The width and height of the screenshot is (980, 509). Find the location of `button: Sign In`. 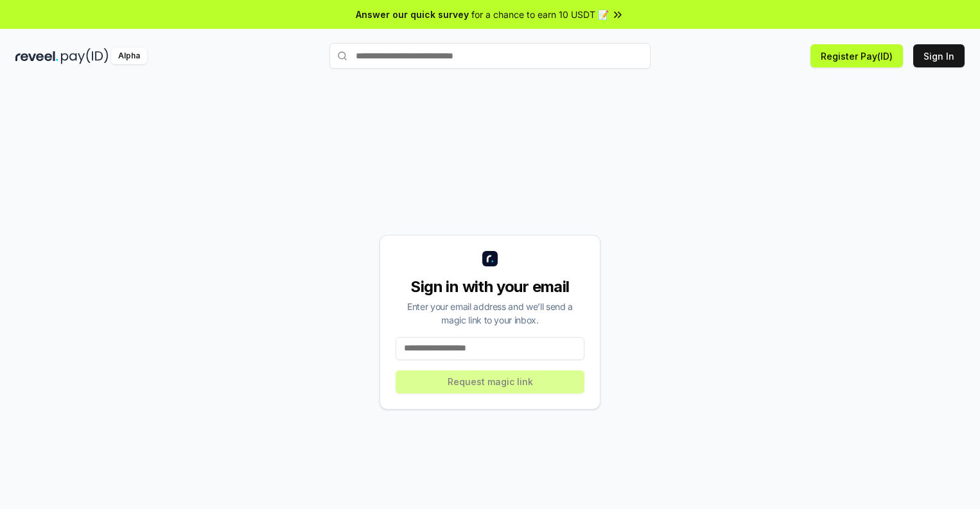

button: Sign In is located at coordinates (939, 56).